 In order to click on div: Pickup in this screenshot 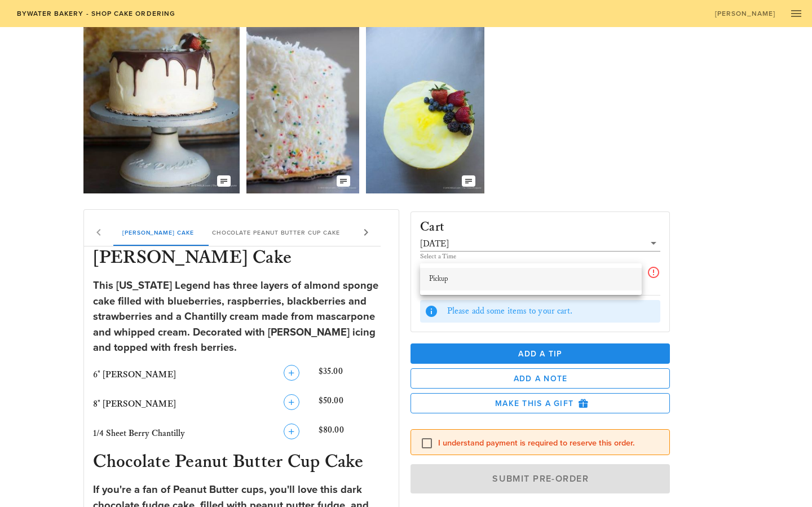, I will do `click(531, 279)`.